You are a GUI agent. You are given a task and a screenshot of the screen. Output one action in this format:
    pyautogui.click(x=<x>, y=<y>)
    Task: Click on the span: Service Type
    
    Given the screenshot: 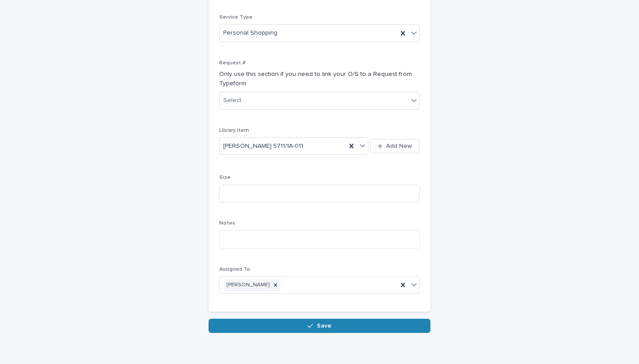 What is the action you would take?
    pyautogui.click(x=236, y=17)
    